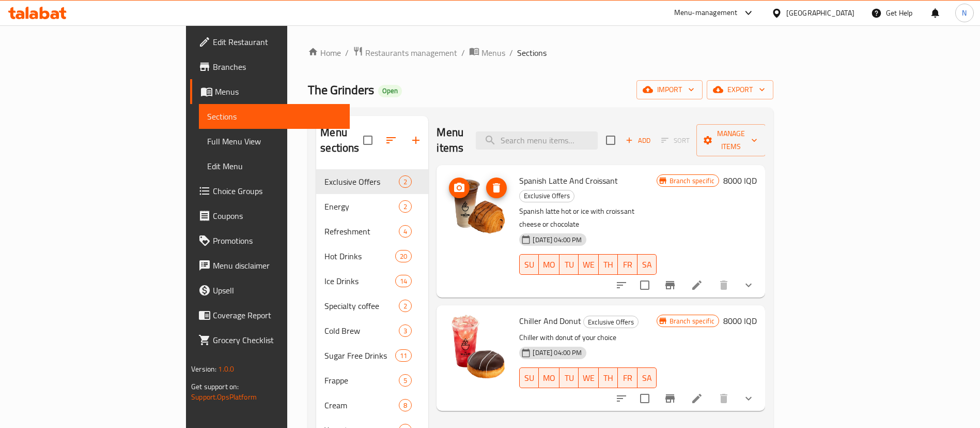 This screenshot has width=980, height=428. I want to click on span: Edit Menu, so click(275, 166).